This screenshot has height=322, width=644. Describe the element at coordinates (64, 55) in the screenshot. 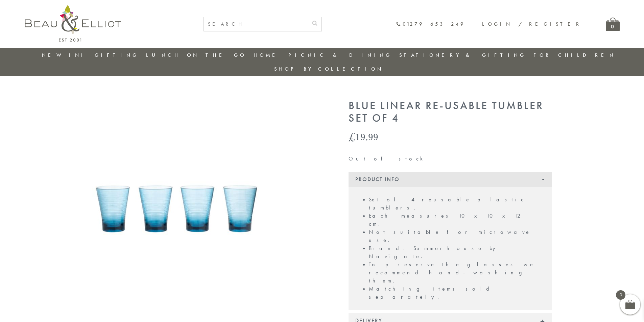

I see `a: New in!` at that location.